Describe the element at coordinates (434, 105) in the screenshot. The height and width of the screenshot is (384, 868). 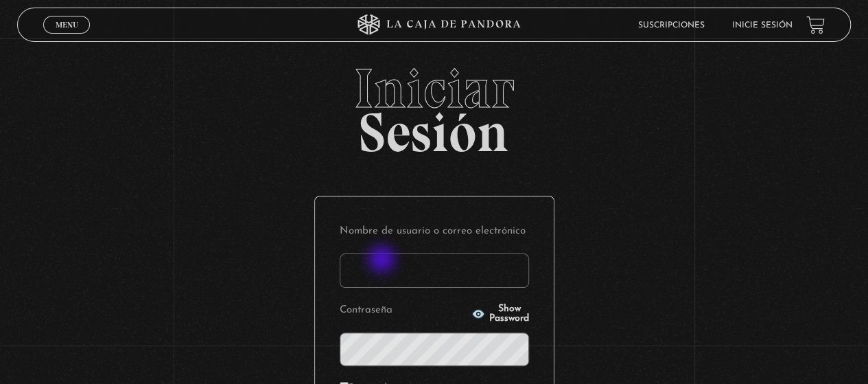
I see `h2: Sesión` at that location.